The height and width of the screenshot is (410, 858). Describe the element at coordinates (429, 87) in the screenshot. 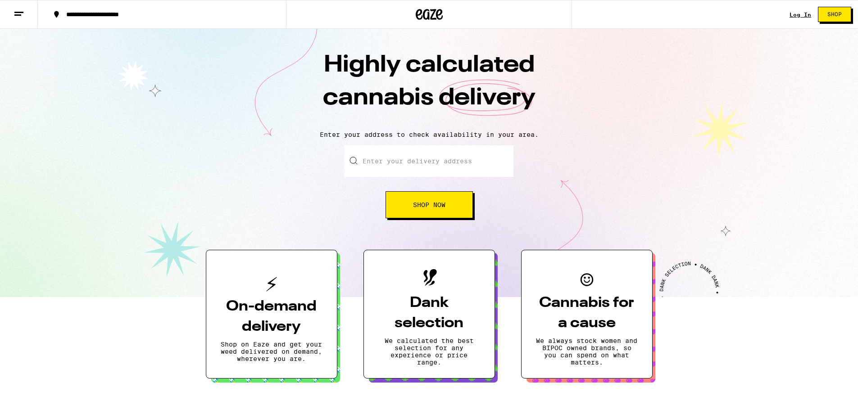

I see `h1: Highly calculated cannabis delivery` at that location.